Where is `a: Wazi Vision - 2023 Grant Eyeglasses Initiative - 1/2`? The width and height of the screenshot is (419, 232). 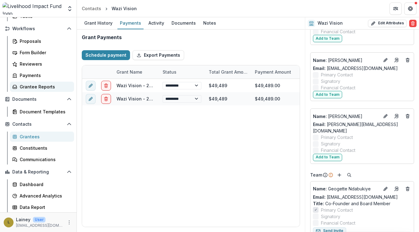
a: Wazi Vision - 2023 Grant Eyeglasses Initiative - 1/2 is located at coordinates (172, 98).